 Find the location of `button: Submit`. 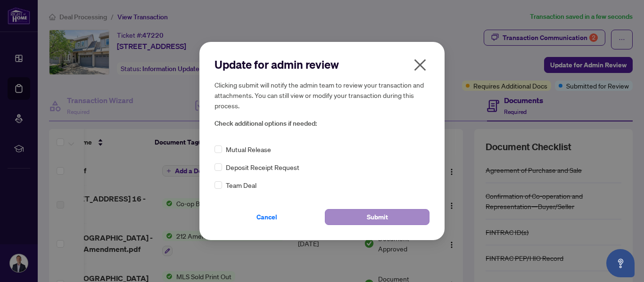

button: Submit is located at coordinates (377, 217).